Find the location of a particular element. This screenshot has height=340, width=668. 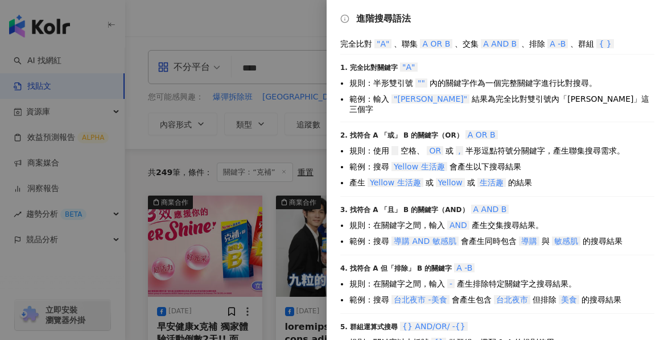

span: 敏感肌 is located at coordinates (566, 241).